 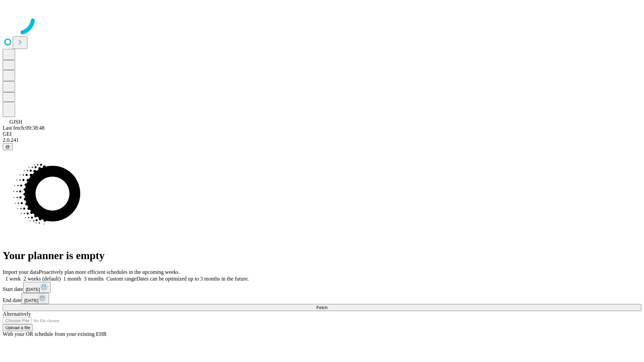 What do you see at coordinates (23, 128) in the screenshot?
I see `span: Last fetch: 09:38:48` at bounding box center [23, 128].